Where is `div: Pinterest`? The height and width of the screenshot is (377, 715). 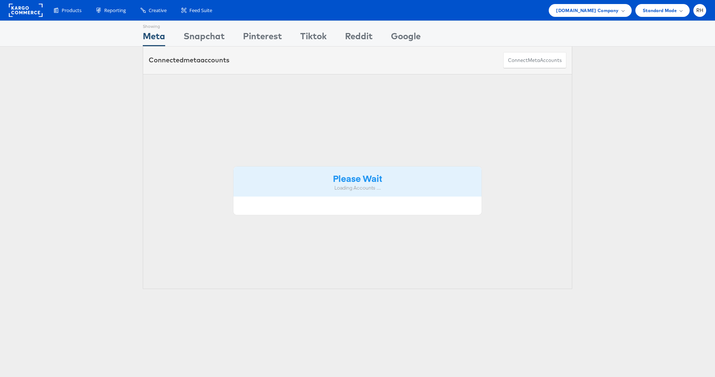 div: Pinterest is located at coordinates (262, 38).